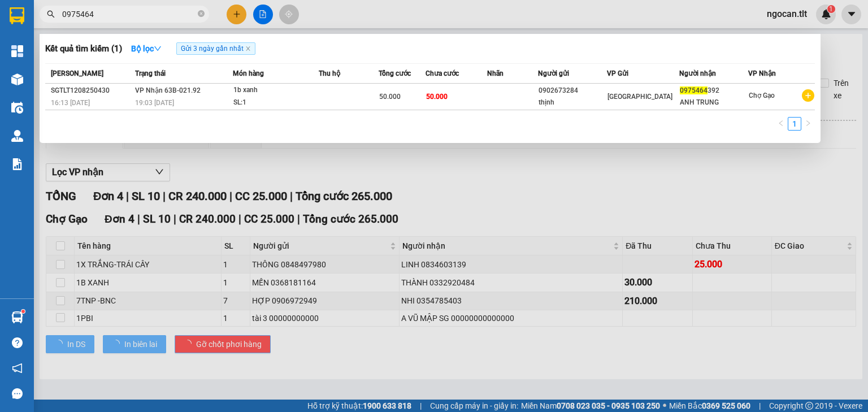  I want to click on span: left, so click(781, 123).